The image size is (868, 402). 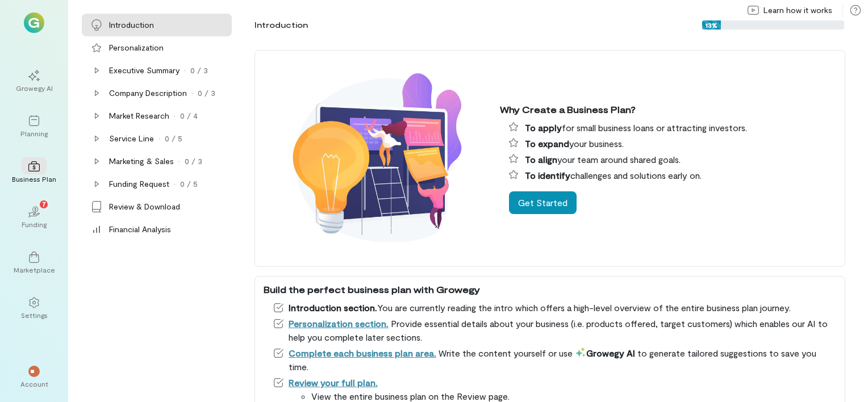 What do you see at coordinates (144, 71) in the screenshot?
I see `div: Executive Summary` at bounding box center [144, 71].